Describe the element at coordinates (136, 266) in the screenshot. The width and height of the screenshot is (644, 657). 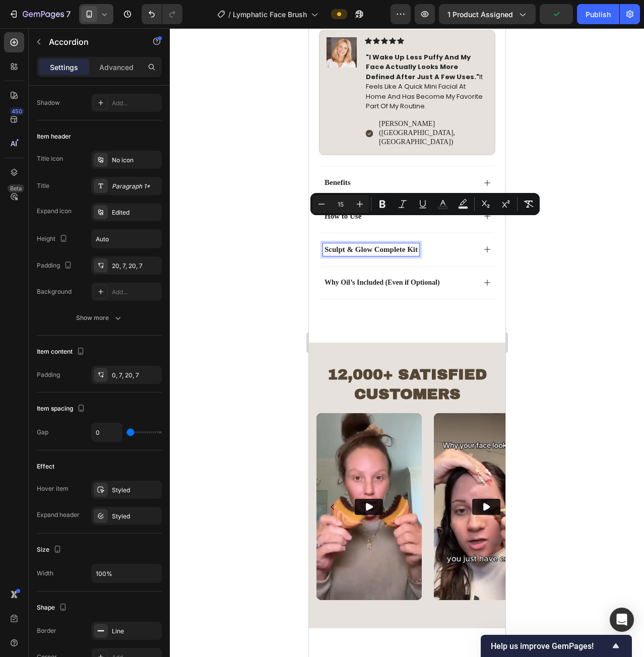
I see `div: 20, 7, 20, 7` at that location.